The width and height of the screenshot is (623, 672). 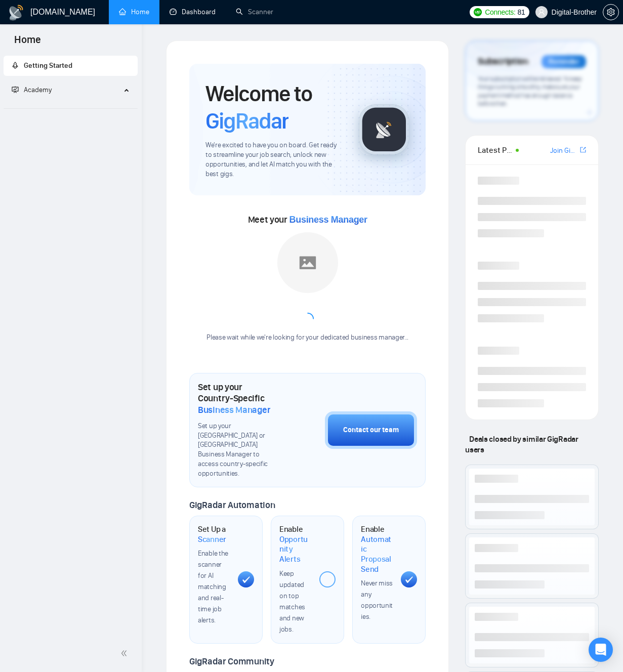 What do you see at coordinates (541, 12) in the screenshot?
I see `span: user` at bounding box center [541, 12].